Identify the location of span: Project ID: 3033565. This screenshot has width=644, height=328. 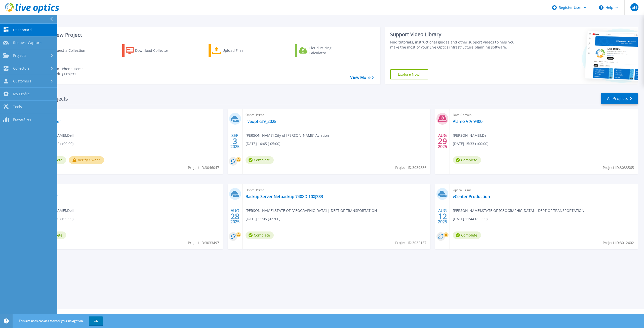
(618, 168).